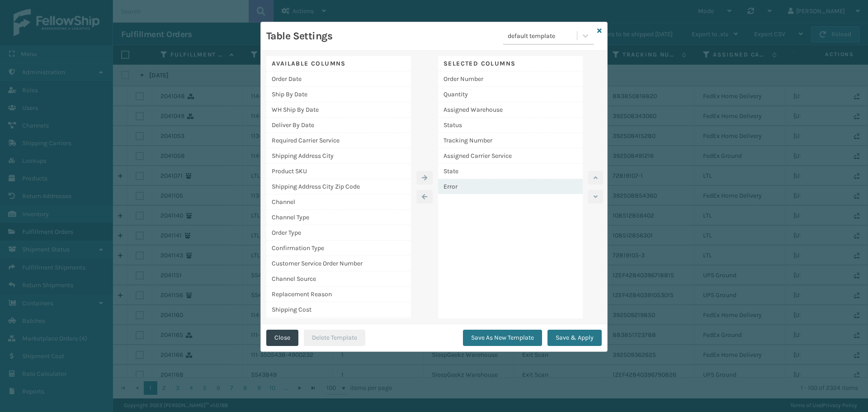  Describe the element at coordinates (339, 172) in the screenshot. I see `div: Product SKU` at that location.